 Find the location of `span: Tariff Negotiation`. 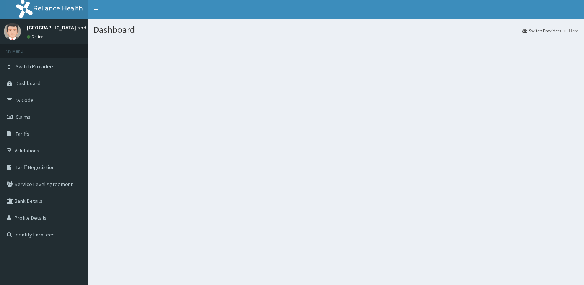

span: Tariff Negotiation is located at coordinates (35, 167).